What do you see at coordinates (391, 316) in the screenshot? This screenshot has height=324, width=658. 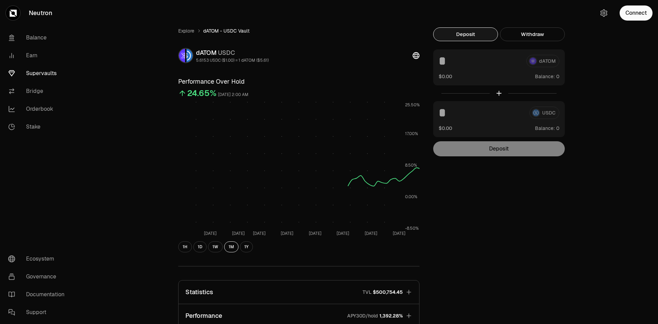 I see `span: 1,392.28%` at bounding box center [391, 316].